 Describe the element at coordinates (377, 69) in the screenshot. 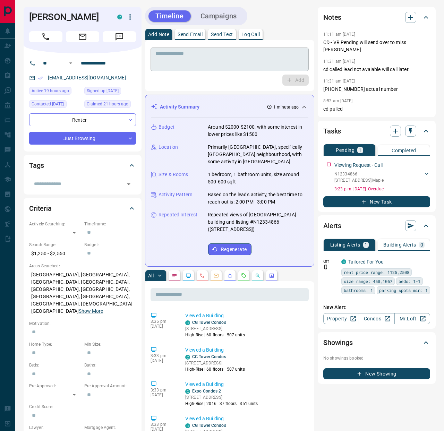

I see `p: cd called lead not avaiable will call later.` at that location.